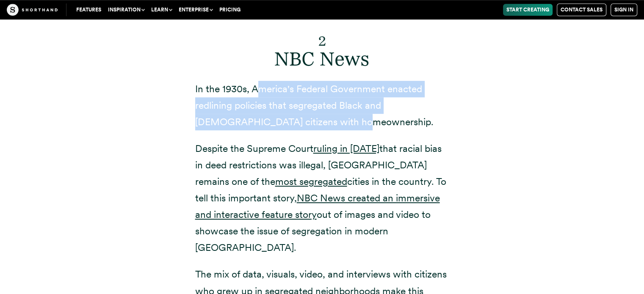 The height and width of the screenshot is (294, 644). What do you see at coordinates (322, 47) in the screenshot?
I see `h2: NBC News` at bounding box center [322, 47].